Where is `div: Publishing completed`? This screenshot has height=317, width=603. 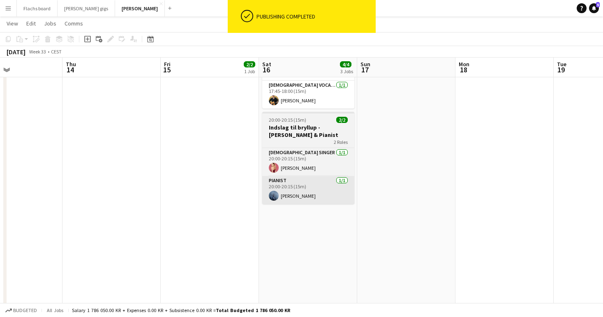
div: Publishing completed is located at coordinates (314, 16).